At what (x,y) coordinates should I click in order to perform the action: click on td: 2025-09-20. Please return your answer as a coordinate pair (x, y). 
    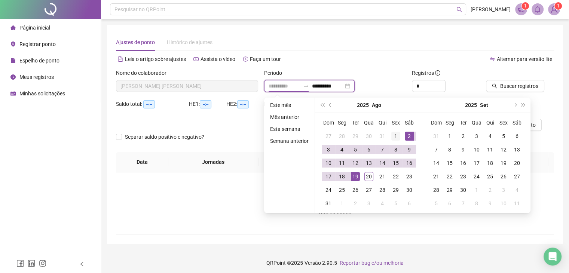
    Looking at the image, I should click on (517, 163).